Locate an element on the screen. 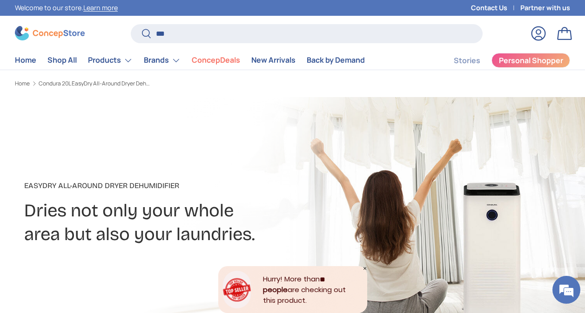 Image resolution: width=585 pixels, height=313 pixels. p: EasyDry All-Around Dryer Dehumidifier is located at coordinates (203, 186).